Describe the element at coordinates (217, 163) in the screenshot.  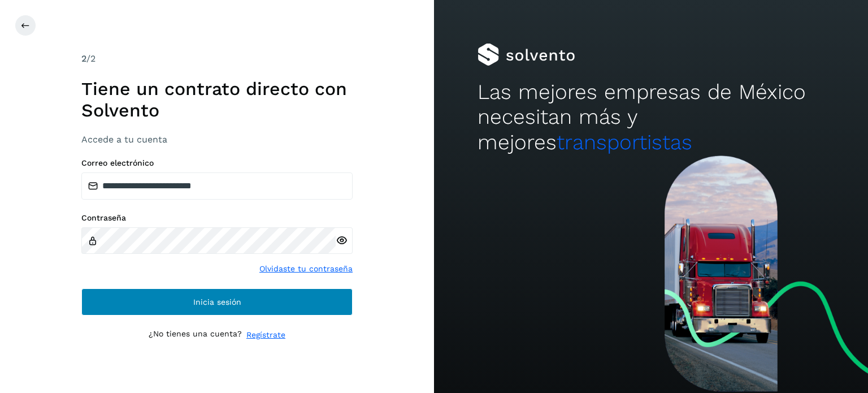
I see `label: Correo electrónico` at that location.